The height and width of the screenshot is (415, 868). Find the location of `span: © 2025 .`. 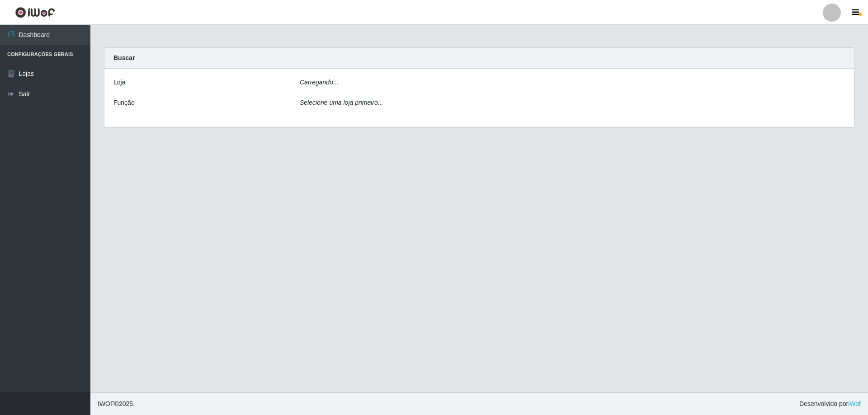

span: © 2025 . is located at coordinates (116, 404).